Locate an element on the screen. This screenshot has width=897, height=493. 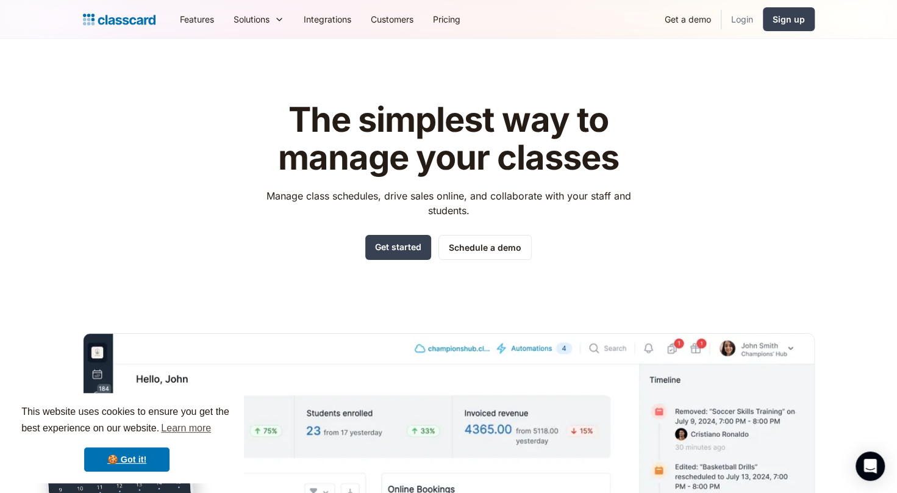
a: Get started is located at coordinates (398, 247).